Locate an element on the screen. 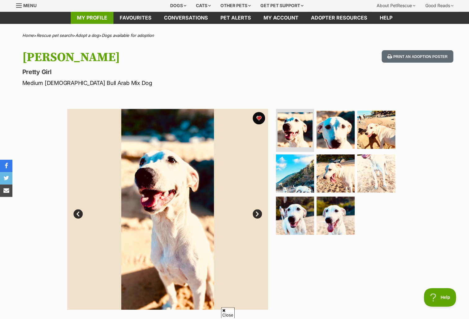 Image resolution: width=469 pixels, height=319 pixels. a: conversations is located at coordinates (186, 18).